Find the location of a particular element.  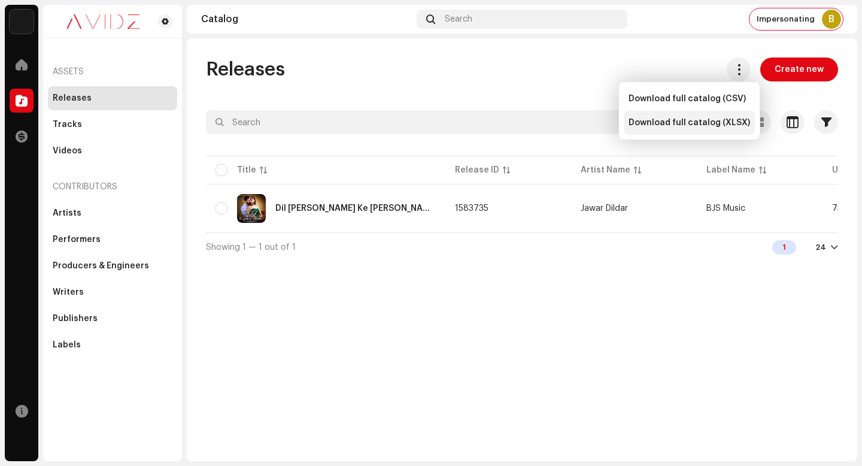

div: Publishers is located at coordinates (75, 318).